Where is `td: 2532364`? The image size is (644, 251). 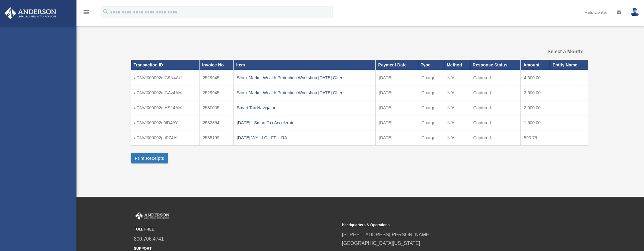
td: 2532364 is located at coordinates (216, 122).